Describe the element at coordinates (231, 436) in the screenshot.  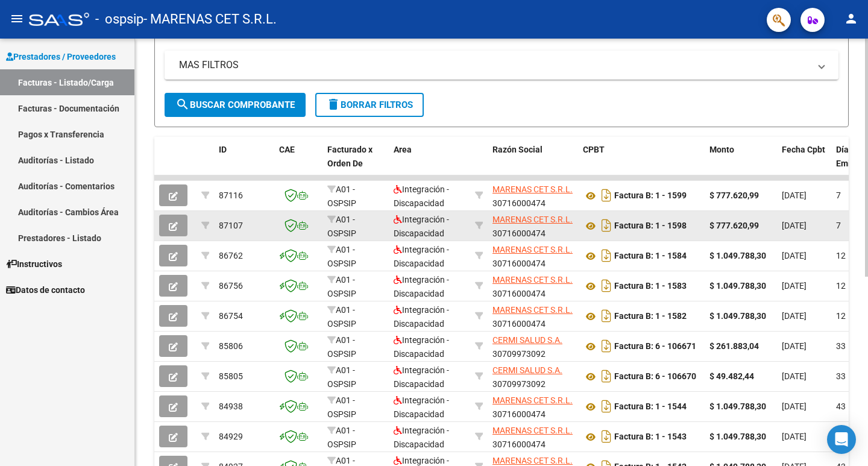
I see `span: 84929` at that location.